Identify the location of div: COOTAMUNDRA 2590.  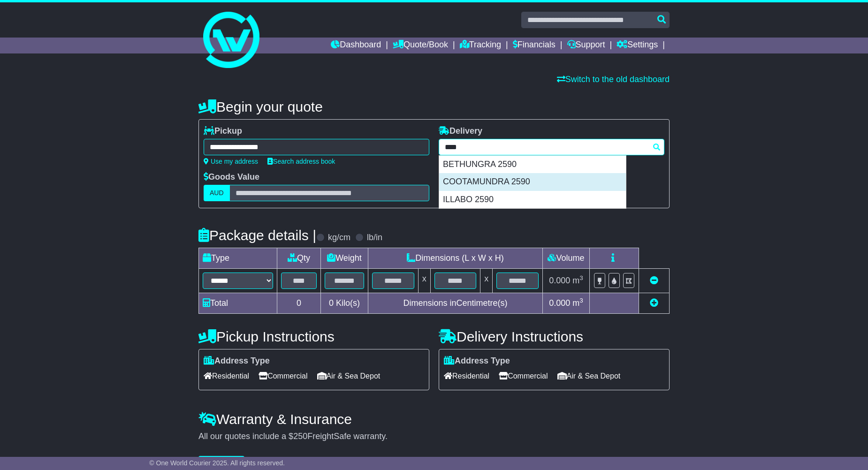
(533, 182).